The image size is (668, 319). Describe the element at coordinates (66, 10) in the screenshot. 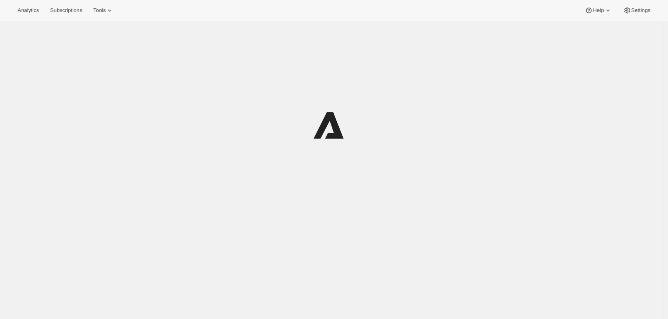

I see `button: Subscriptions` at that location.